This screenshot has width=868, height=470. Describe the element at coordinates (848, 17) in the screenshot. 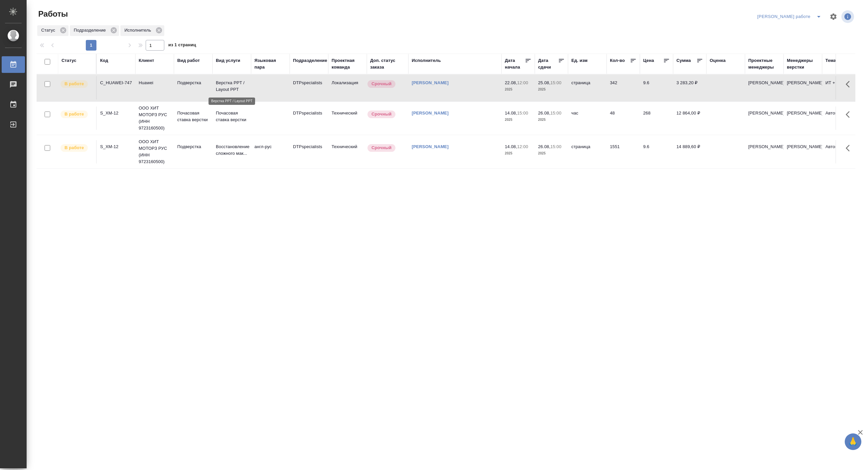

I see `span: Посмотреть информацию` at that location.